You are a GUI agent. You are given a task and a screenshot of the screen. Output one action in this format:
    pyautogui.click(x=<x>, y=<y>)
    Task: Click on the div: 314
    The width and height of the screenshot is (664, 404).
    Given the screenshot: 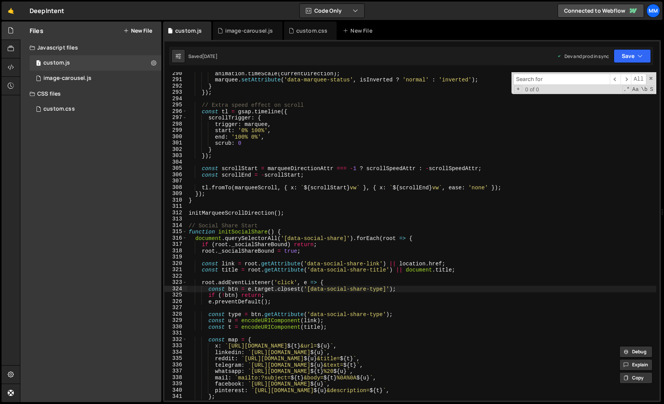 What is the action you would take?
    pyautogui.click(x=176, y=226)
    